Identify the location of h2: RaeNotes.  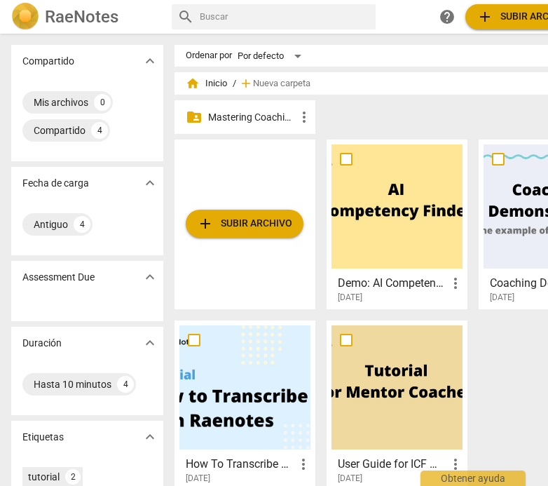
(81, 17).